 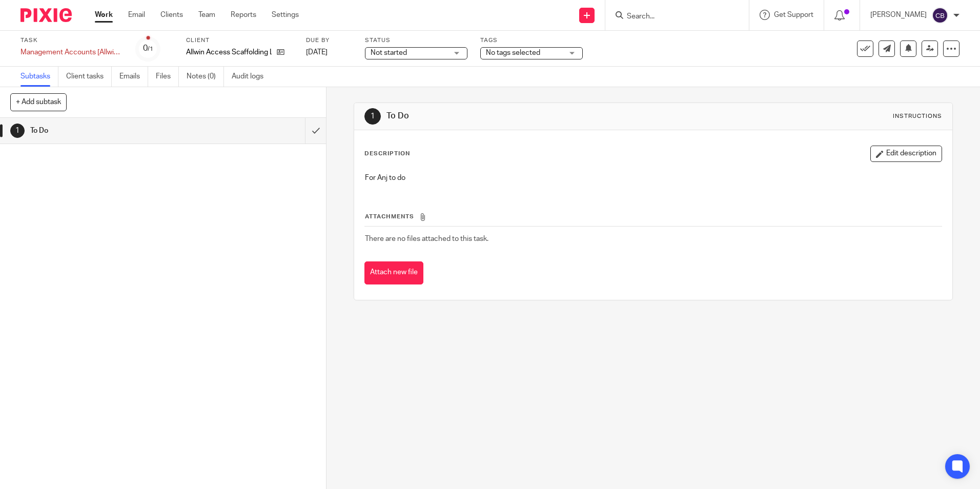 What do you see at coordinates (426, 239) in the screenshot?
I see `span: There are no files attached to this task.` at bounding box center [426, 239].